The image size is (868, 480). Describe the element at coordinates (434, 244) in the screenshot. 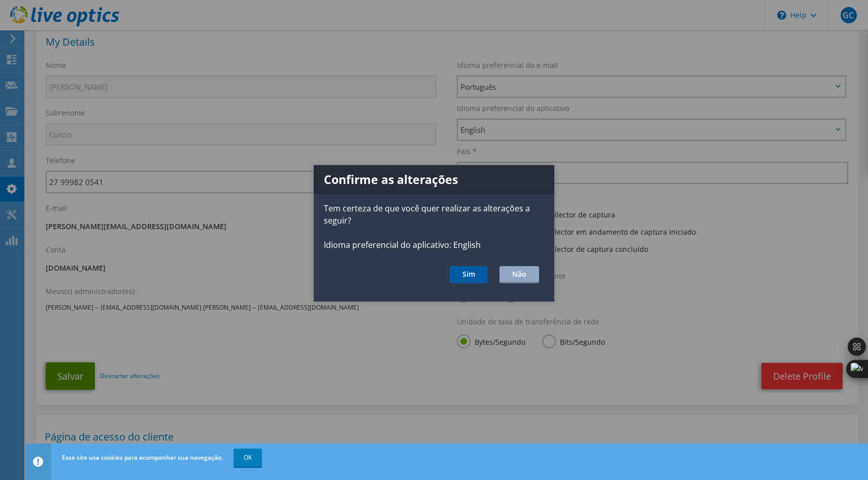

I see `p: Idioma preferencial do aplicativo: English` at that location.